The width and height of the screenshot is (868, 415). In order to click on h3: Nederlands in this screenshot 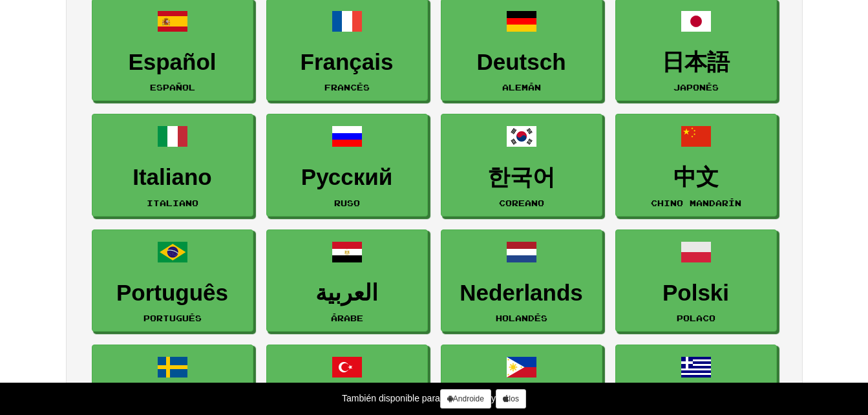, I will do `click(522, 293)`.